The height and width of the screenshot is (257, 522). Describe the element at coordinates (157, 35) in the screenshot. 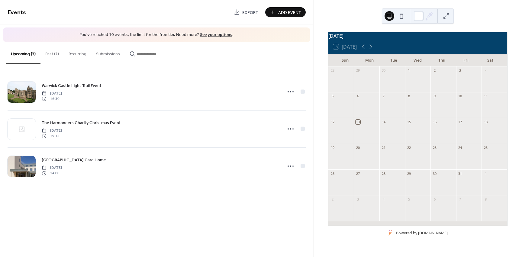

I see `span: You've reached 10 events, the limit for the free tier. Need more? .` at that location.